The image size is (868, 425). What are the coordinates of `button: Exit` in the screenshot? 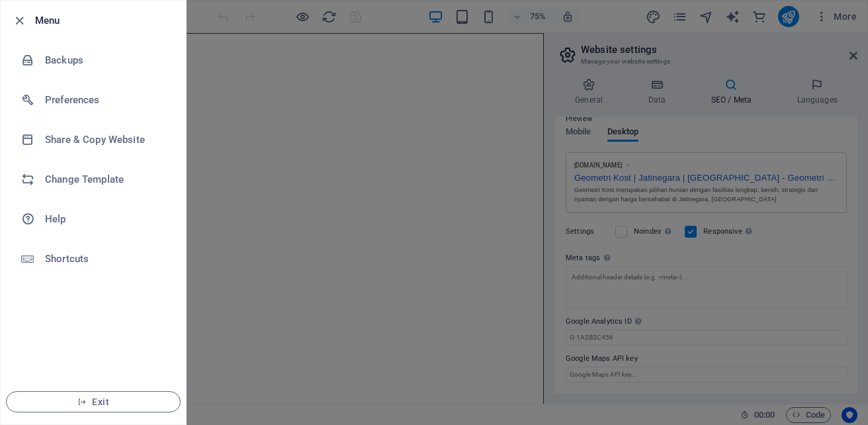 It's located at (93, 402).